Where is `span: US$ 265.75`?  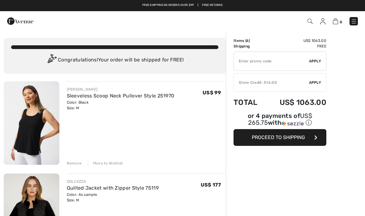 span: US$ 265.75 is located at coordinates (280, 119).